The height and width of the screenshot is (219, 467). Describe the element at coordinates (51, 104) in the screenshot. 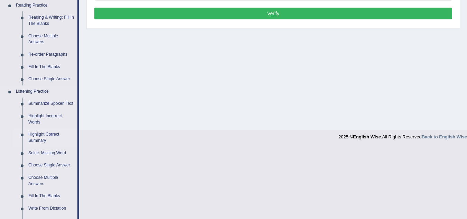

I see `a: Summarize Spoken Text` at that location.